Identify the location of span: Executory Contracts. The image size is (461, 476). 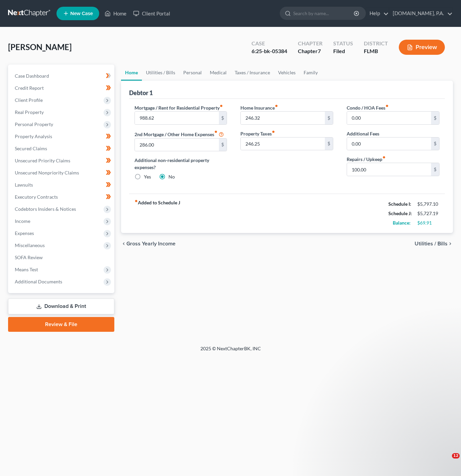
(36, 197).